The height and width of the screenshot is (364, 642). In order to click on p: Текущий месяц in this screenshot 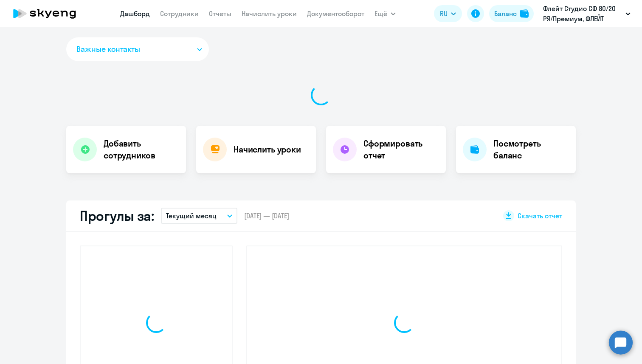, I will do `click(191, 216)`.